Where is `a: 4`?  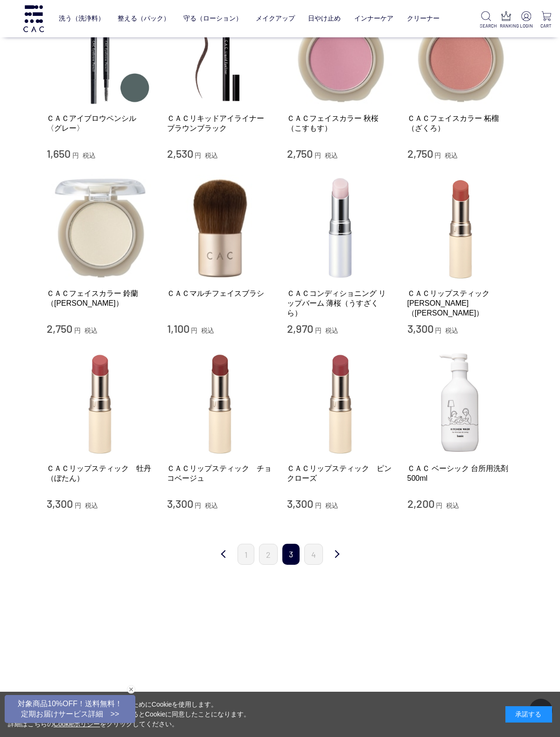
a: 4 is located at coordinates (314, 554).